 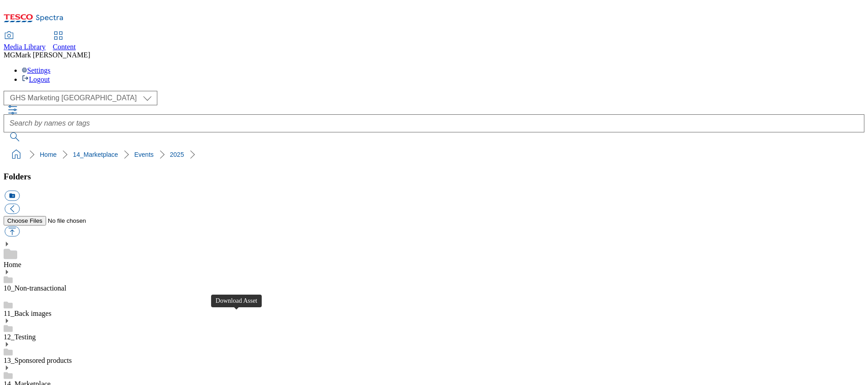 I want to click on a: 11_Back images, so click(x=28, y=313).